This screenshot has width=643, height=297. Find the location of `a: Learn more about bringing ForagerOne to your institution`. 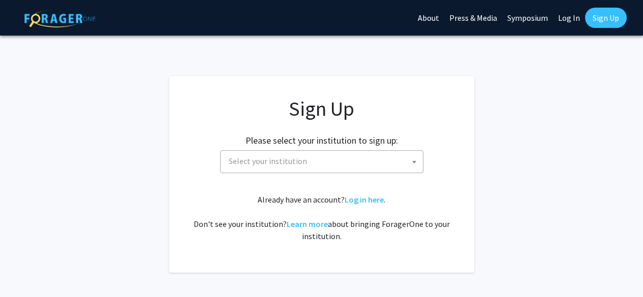

a: Learn more about bringing ForagerOne to your institution is located at coordinates (307, 224).